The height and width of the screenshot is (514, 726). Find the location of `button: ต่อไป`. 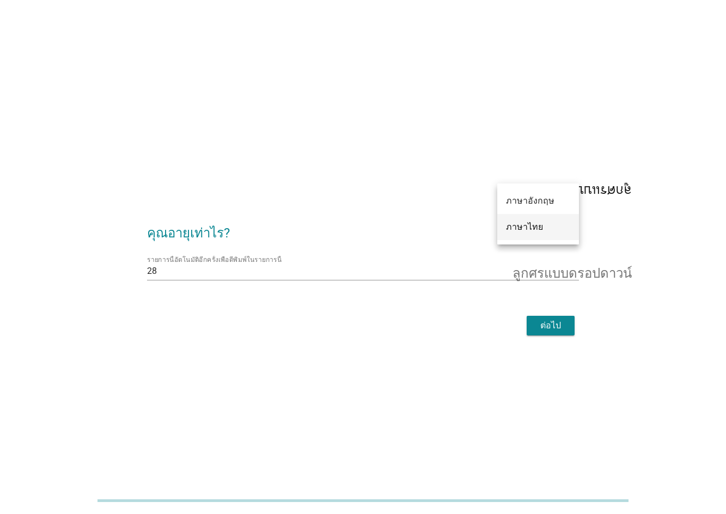

button: ต่อไป is located at coordinates (550, 326).